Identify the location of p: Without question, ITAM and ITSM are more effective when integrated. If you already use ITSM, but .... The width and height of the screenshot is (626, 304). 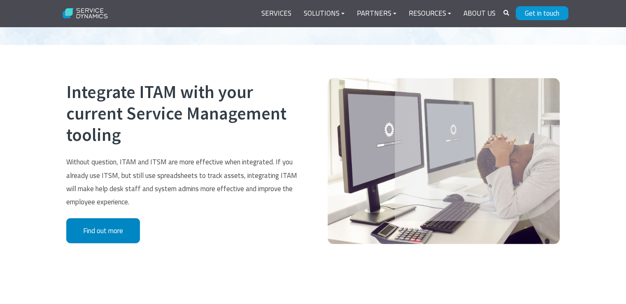
(182, 181).